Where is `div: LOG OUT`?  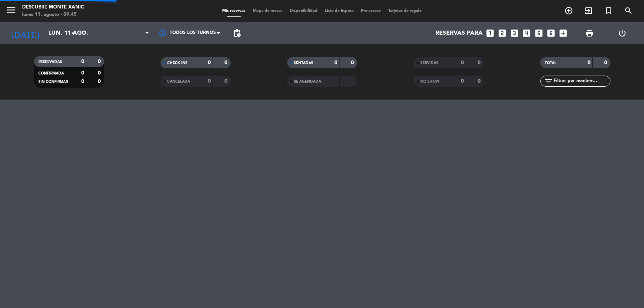
div: LOG OUT is located at coordinates (622, 33).